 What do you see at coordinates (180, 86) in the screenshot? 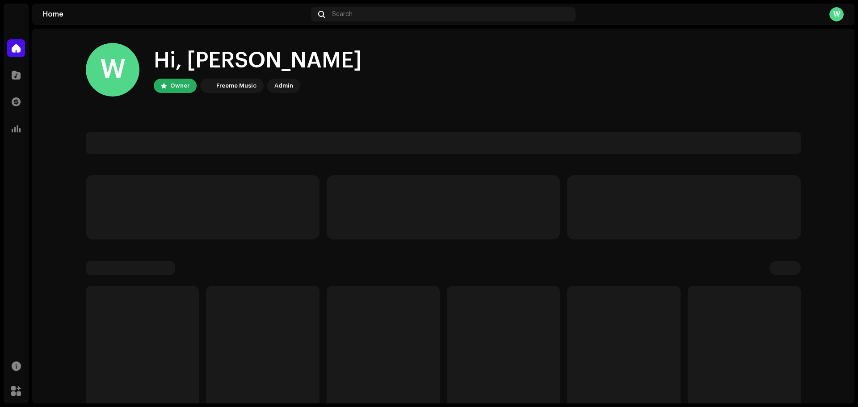
I see `div: Owner` at bounding box center [180, 86].